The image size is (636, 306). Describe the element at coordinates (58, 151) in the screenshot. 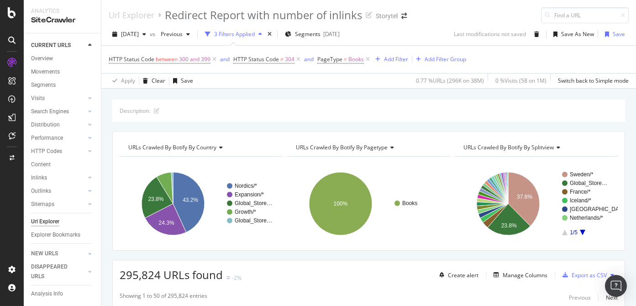

I see `a: HTTP Codes` at that location.